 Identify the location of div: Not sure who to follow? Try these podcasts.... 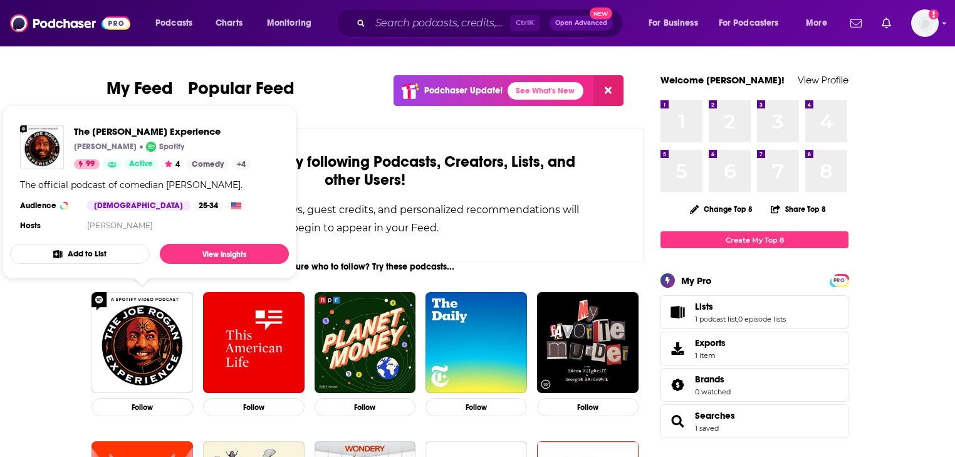
(365, 266).